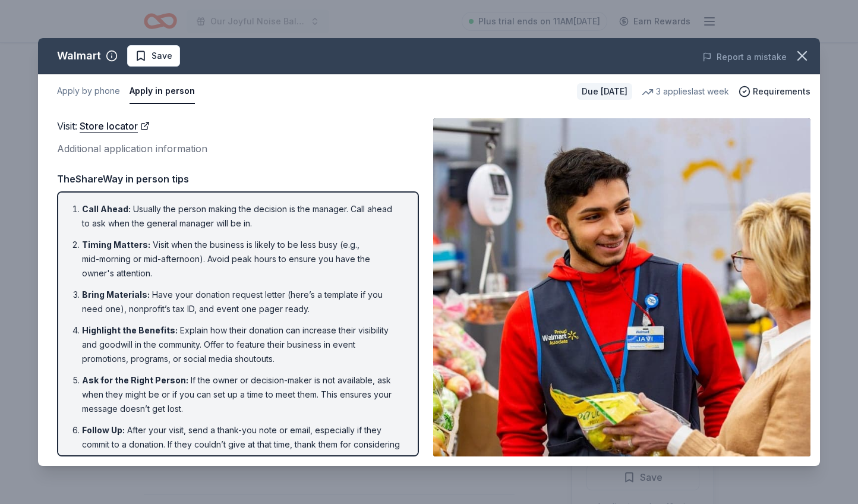  Describe the element at coordinates (237, 179) in the screenshot. I see `div: TheShareWay in person tips` at that location.